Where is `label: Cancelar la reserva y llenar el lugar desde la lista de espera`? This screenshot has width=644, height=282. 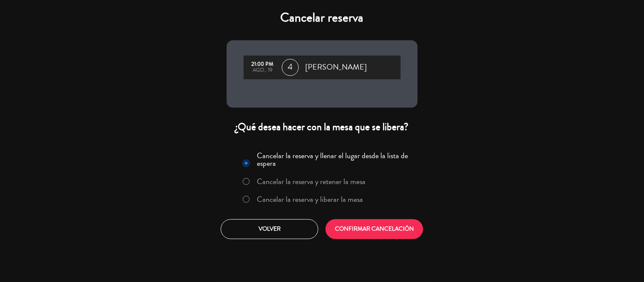 label: Cancelar la reserva y llenar el lugar desde la lista de espera is located at coordinates (335, 159).